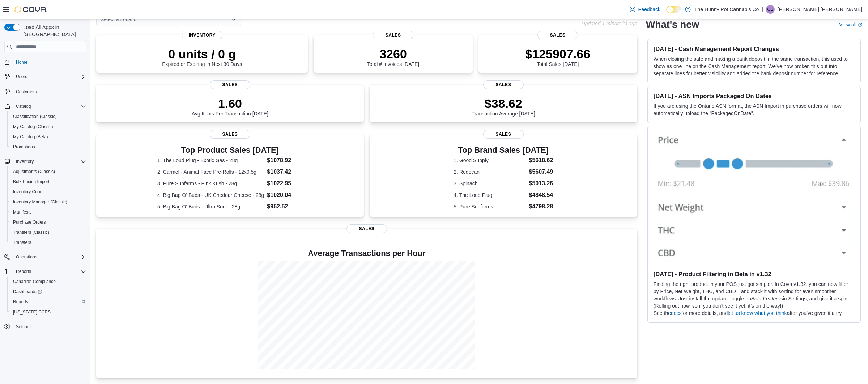  Describe the element at coordinates (48, 127) in the screenshot. I see `button: My Catalog (Classic)` at that location.